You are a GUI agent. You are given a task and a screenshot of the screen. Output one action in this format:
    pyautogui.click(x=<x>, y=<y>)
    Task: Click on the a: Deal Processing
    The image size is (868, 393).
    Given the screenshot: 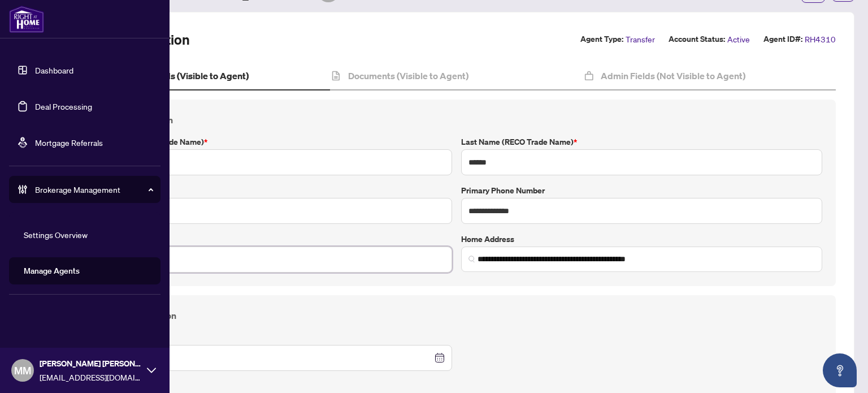 What is the action you would take?
    pyautogui.click(x=63, y=106)
    